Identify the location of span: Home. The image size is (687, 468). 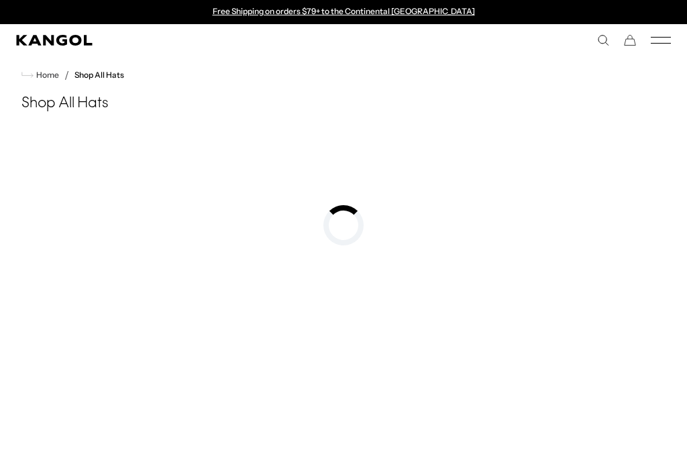
(46, 75).